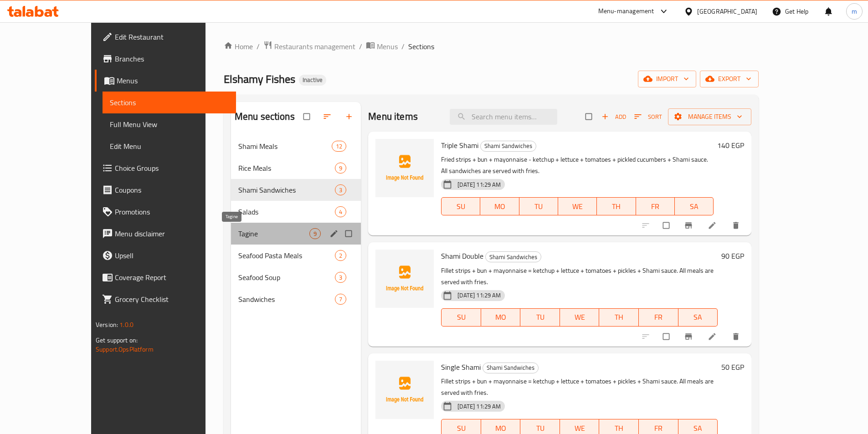  Describe the element at coordinates (648, 117) in the screenshot. I see `span: Sort` at that location.